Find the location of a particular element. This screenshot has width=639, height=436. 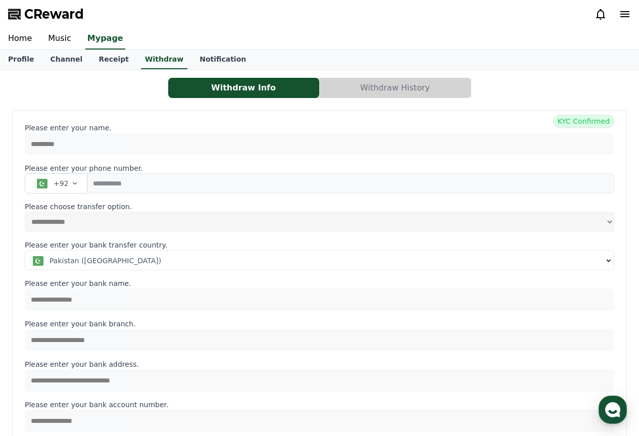

p: Please enter your bank account number. is located at coordinates (319, 405).